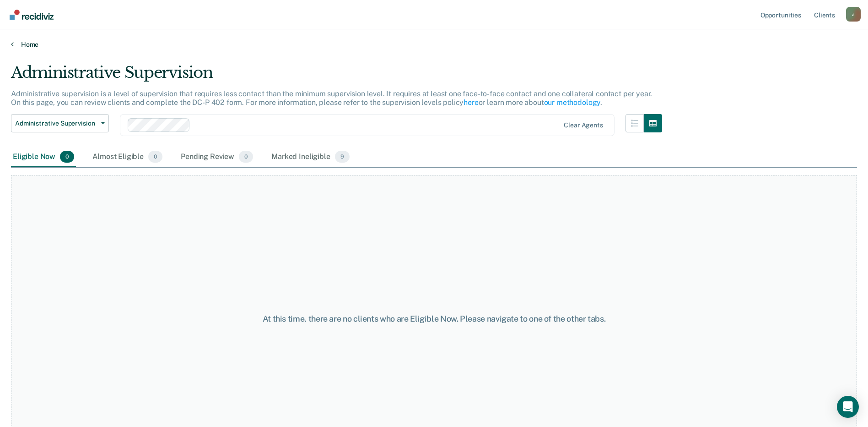 Image resolution: width=868 pixels, height=427 pixels. What do you see at coordinates (573, 102) in the screenshot?
I see `a: our methodology` at bounding box center [573, 102].